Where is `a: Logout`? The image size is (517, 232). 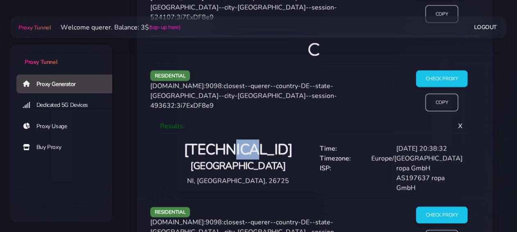 a: Logout is located at coordinates (486, 27).